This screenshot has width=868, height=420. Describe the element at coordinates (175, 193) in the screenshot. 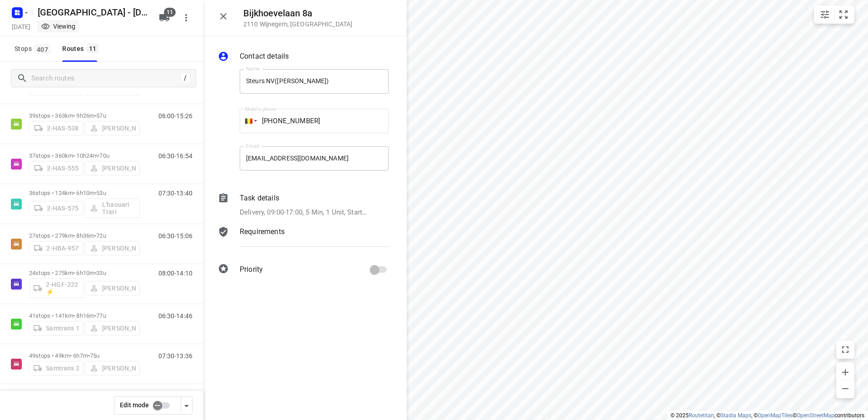

I see `p: 07:30-13:40` at that location.